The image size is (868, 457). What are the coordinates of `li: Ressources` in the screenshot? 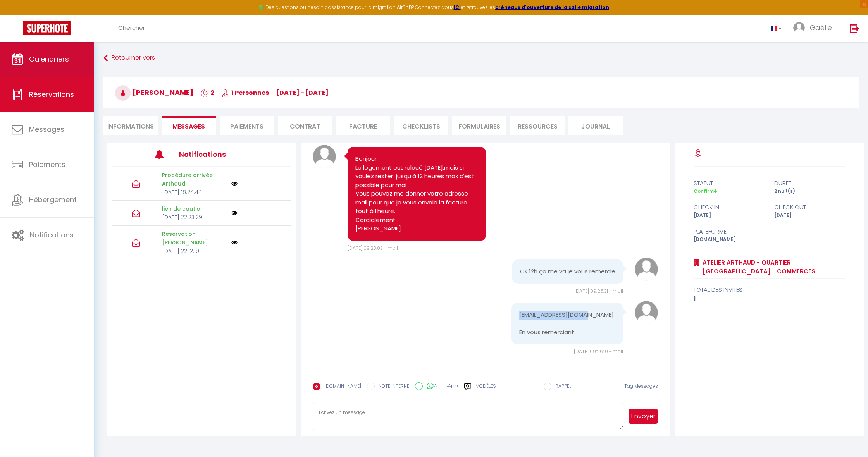 It's located at (537, 125).